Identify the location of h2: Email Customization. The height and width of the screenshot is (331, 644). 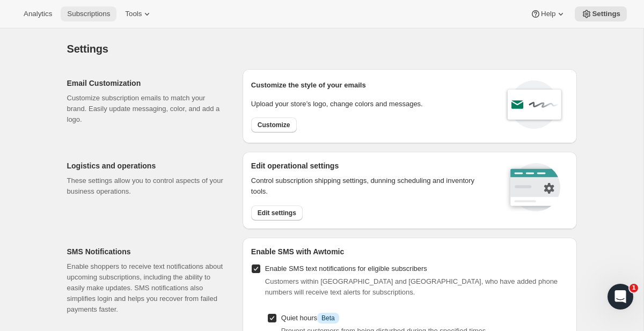
(146, 83).